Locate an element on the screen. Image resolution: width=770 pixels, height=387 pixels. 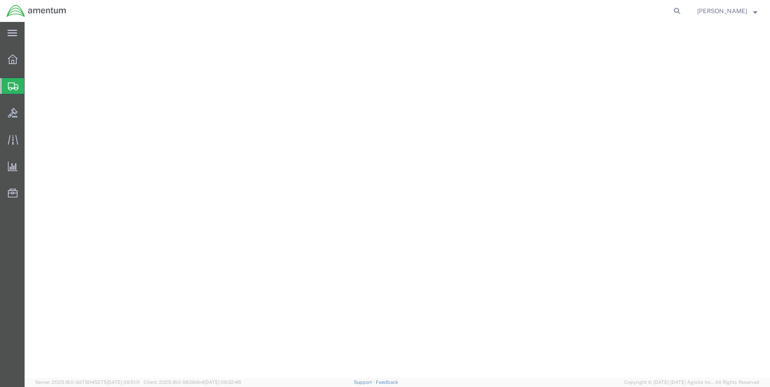
a: Feedback is located at coordinates (387, 382).